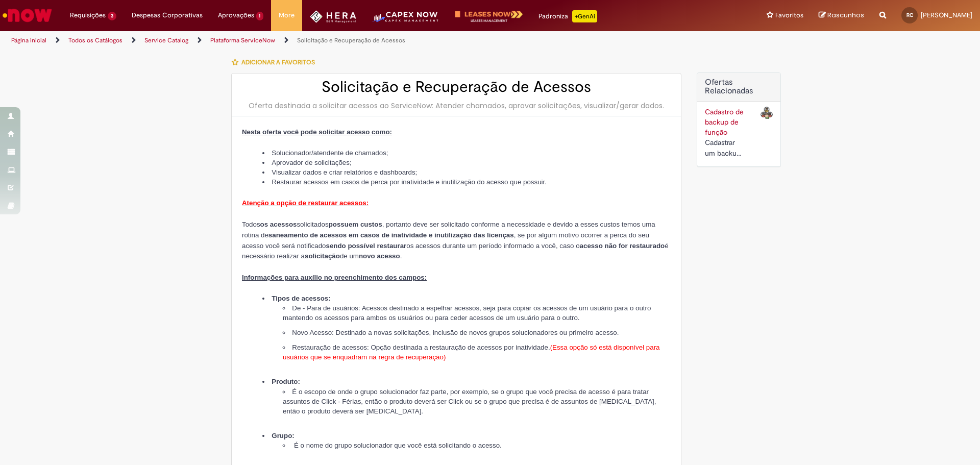 The height and width of the screenshot is (465, 980). Describe the element at coordinates (467, 182) in the screenshot. I see `li: Restaurar acessos em casos de perca por inatividade e inutilização do acesso que possuir.` at that location.